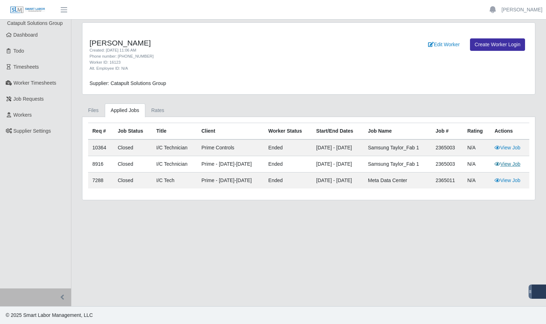 Image resolution: width=546 pixels, height=324 pixels. Describe the element at coordinates (101, 147) in the screenshot. I see `td: 10364` at that location.